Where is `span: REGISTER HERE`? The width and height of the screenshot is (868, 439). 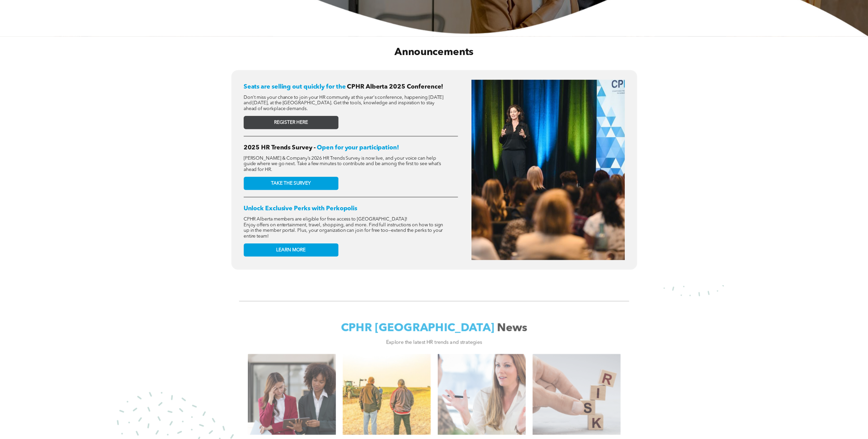
span: REGISTER HERE is located at coordinates (291, 123).